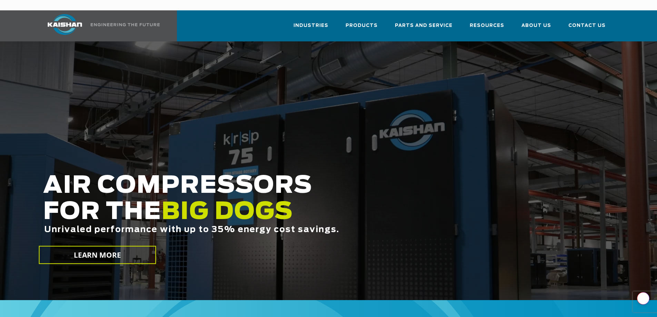 The image size is (657, 317). What do you see at coordinates (227, 212) in the screenshot?
I see `span: BIG DOGS` at bounding box center [227, 212].